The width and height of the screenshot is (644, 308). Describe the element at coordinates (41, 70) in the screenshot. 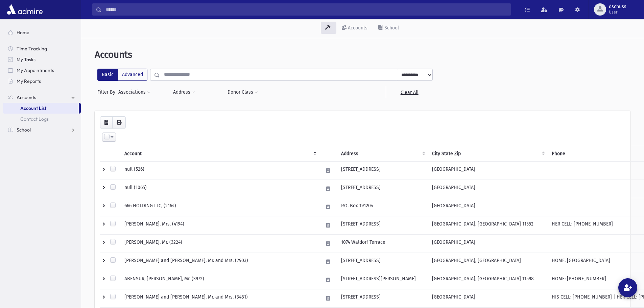

I see `a: My Appointments` at that location.